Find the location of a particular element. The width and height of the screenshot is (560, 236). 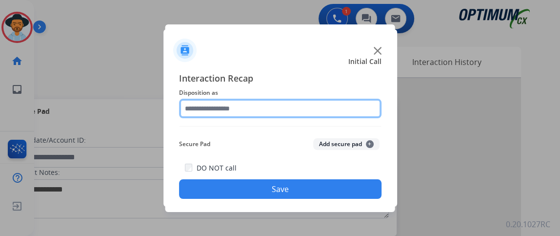

span: Disposition as is located at coordinates (280, 93).